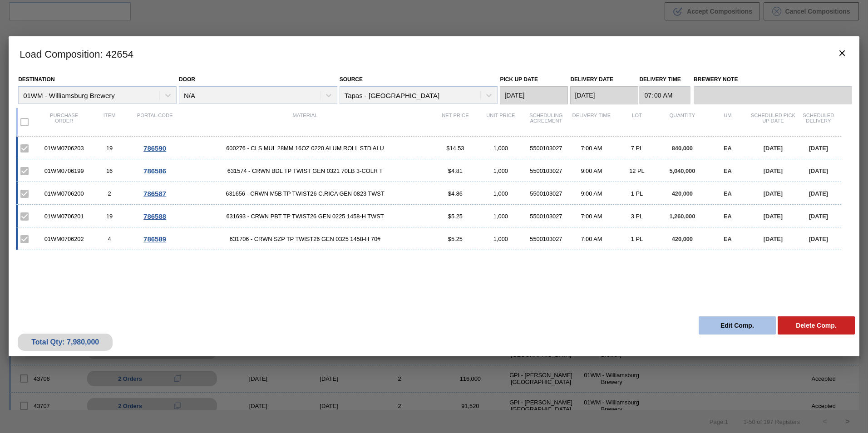  I want to click on span: 786590, so click(155, 148).